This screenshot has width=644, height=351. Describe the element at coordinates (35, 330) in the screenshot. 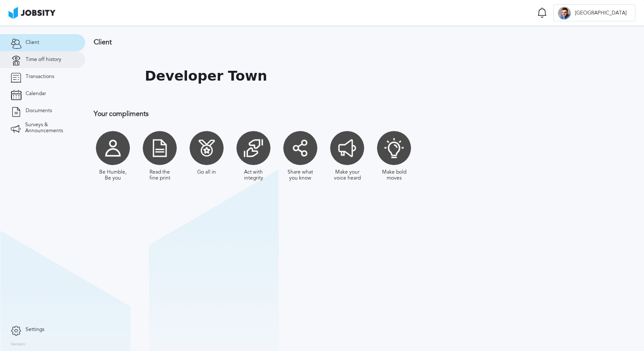

I see `span: Settings` at that location.